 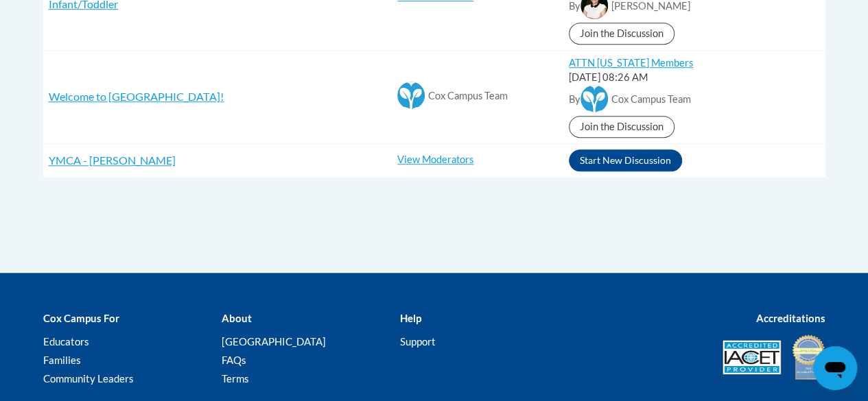 I want to click on img: Accredited IACET® Provider, so click(x=751, y=357).